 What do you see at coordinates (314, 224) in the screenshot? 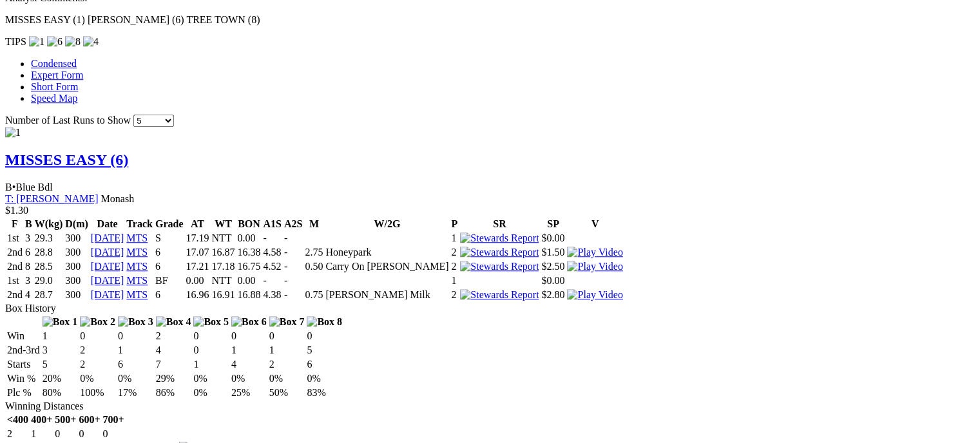
I see `th: M` at bounding box center [314, 224].